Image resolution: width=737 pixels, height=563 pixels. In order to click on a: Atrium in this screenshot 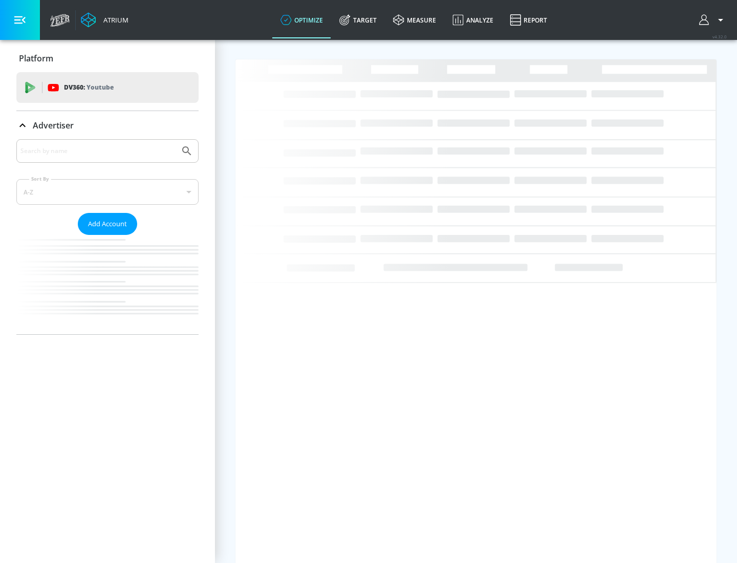, I will do `click(104, 20)`.